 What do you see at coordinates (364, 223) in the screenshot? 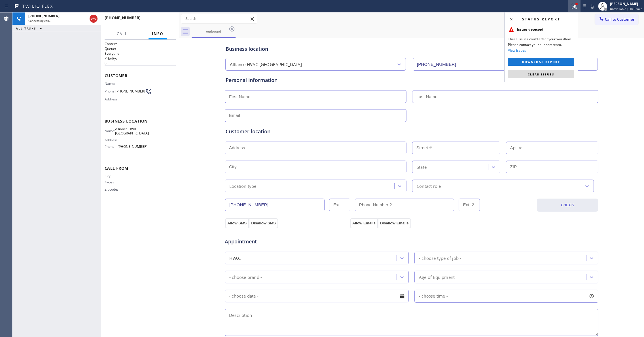
I see `button: Allow Emails` at bounding box center [364, 223].